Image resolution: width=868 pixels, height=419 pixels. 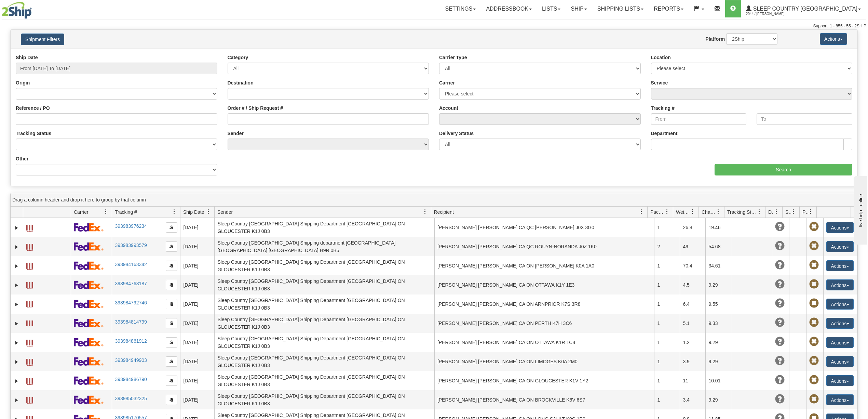 What do you see at coordinates (193, 212) in the screenshot?
I see `span: Ship Date` at bounding box center [193, 212].